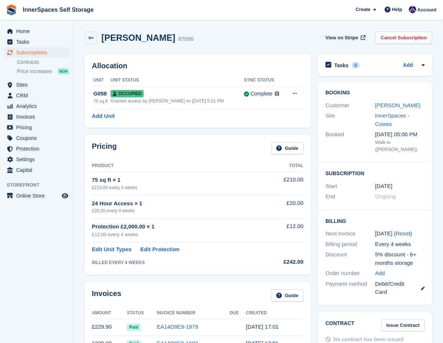 This screenshot has width=443, height=343. What do you see at coordinates (63, 71) in the screenshot?
I see `div: NEW` at bounding box center [63, 71].